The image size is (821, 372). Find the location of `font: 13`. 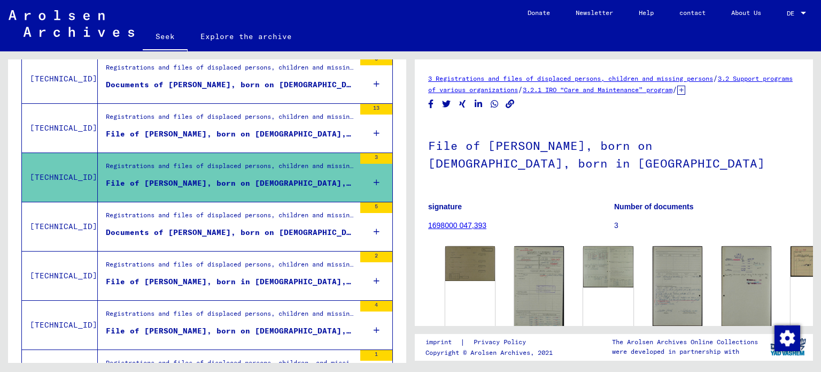

font: 13 is located at coordinates (376, 107).